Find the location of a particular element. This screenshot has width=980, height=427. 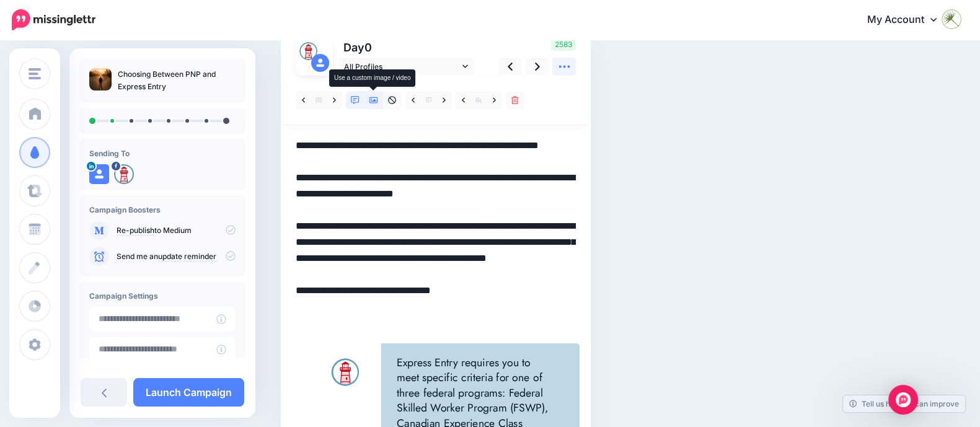

span: 2583 is located at coordinates (564, 44).